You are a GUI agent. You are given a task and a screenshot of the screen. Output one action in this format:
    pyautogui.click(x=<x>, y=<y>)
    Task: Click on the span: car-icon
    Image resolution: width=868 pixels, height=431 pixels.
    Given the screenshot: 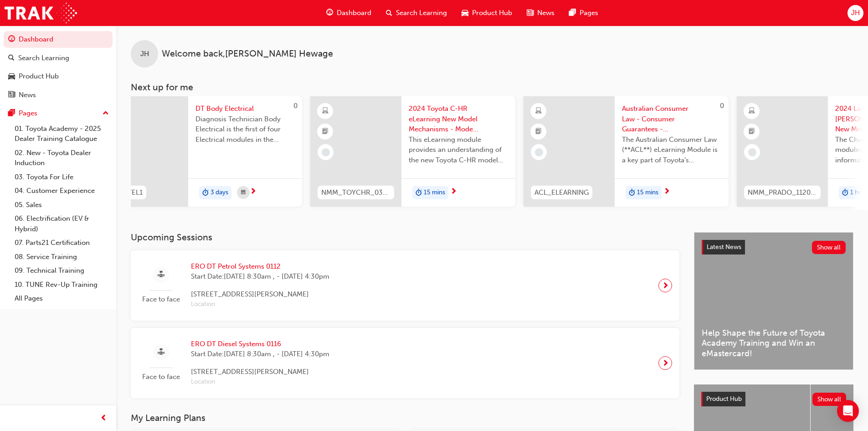 What is the action you would take?
    pyautogui.click(x=12, y=77)
    